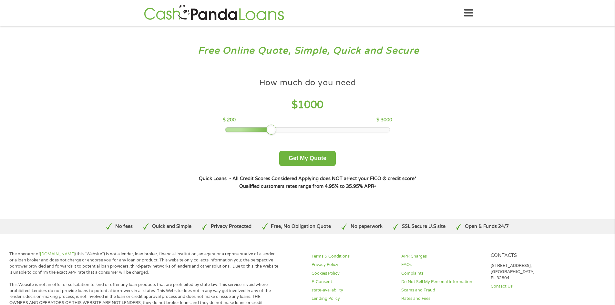 This screenshot has height=305, width=615. I want to click on a: Complaints, so click(442, 274).